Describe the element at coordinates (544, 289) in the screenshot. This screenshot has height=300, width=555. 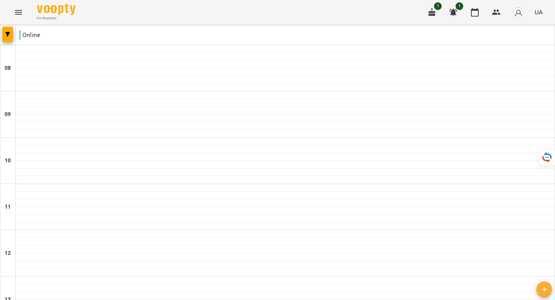
I see `button: Створити урок` at that location.